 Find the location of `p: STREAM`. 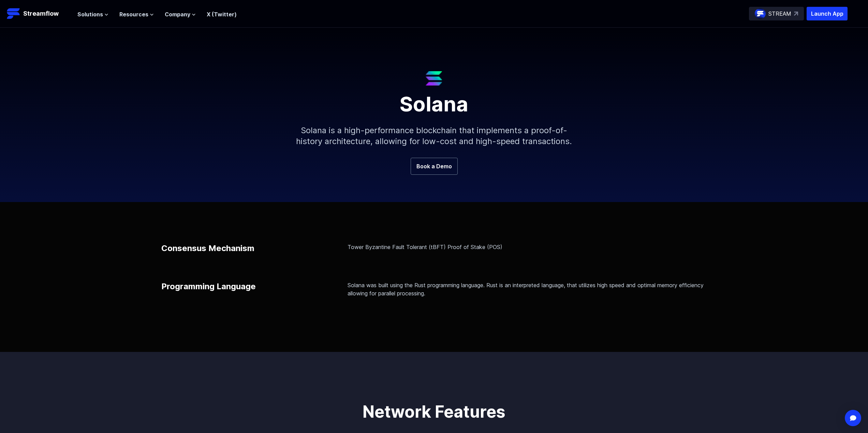

p: STREAM is located at coordinates (780, 13).